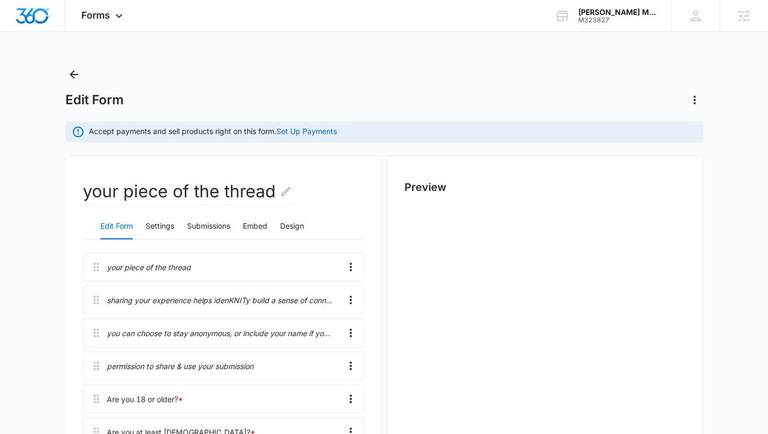  What do you see at coordinates (255, 227) in the screenshot?
I see `button: Embed` at bounding box center [255, 227].